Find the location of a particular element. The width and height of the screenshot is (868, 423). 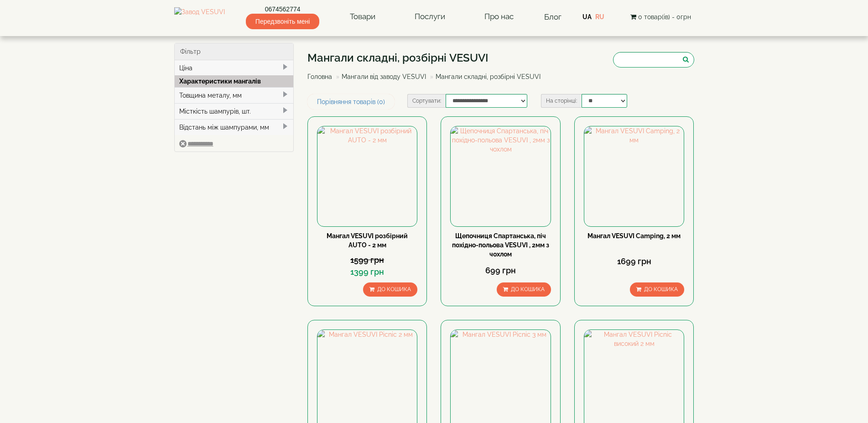

span: Передзвоніть мені is located at coordinates (282, 21).